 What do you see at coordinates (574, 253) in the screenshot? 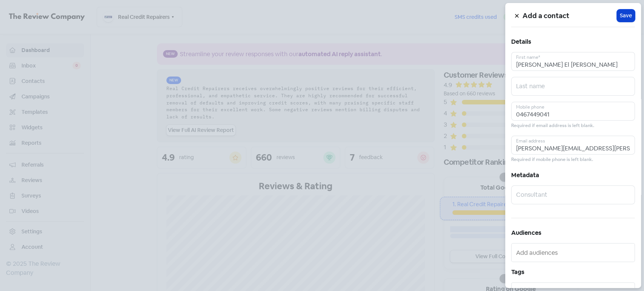
I see `input: Add audiences` at bounding box center [574, 253].